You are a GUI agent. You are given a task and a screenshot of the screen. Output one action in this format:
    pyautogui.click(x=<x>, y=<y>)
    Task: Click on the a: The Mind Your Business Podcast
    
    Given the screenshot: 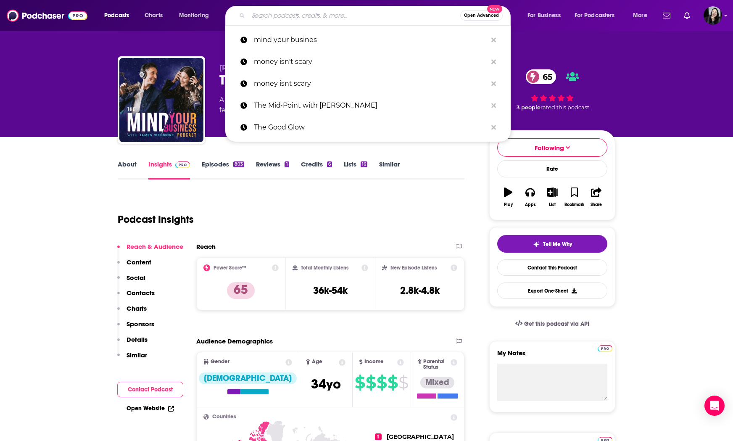 What is the action you would take?
    pyautogui.click(x=161, y=100)
    